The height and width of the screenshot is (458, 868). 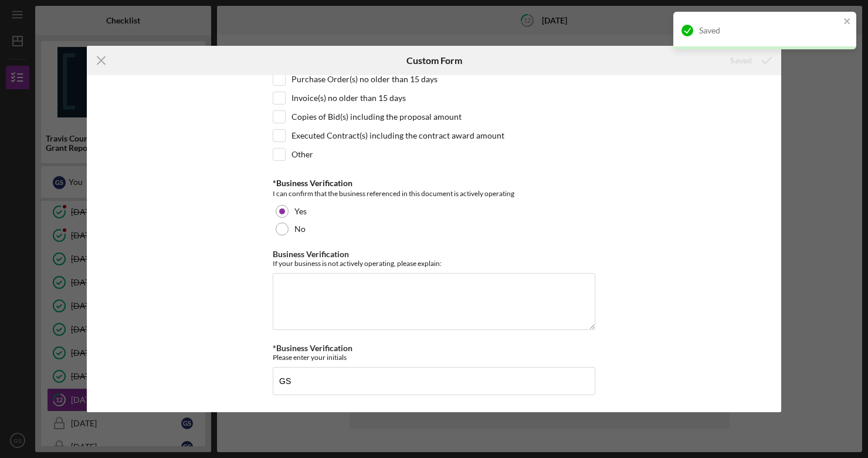 I want to click on h6: Custom Form, so click(x=434, y=60).